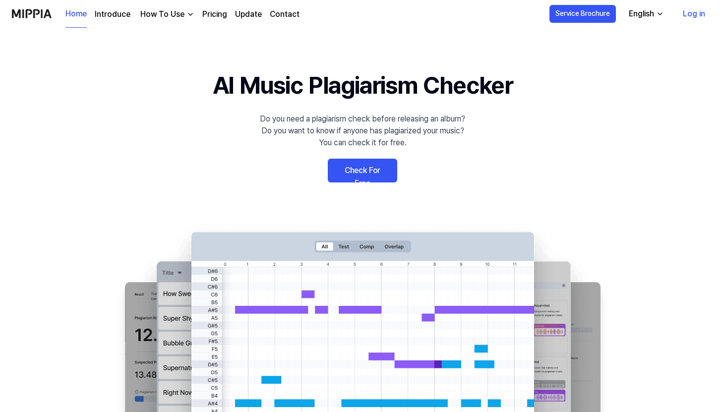  I want to click on a: Introduce, so click(112, 14).